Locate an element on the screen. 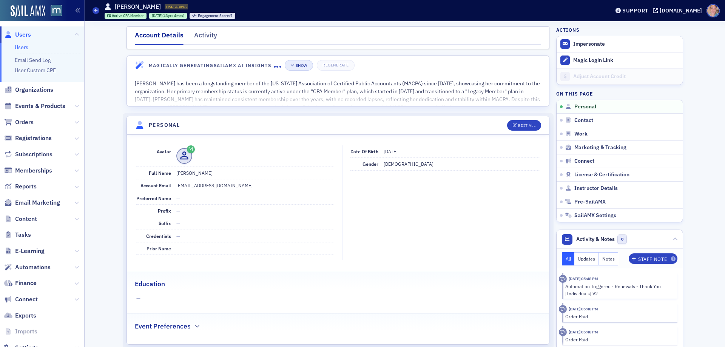  span: Credentials is located at coordinates (159, 236).